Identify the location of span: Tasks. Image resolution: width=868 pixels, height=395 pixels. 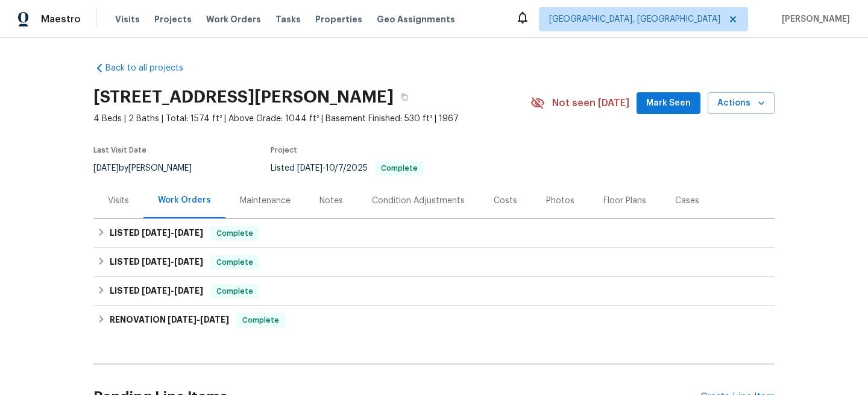
(288, 19).